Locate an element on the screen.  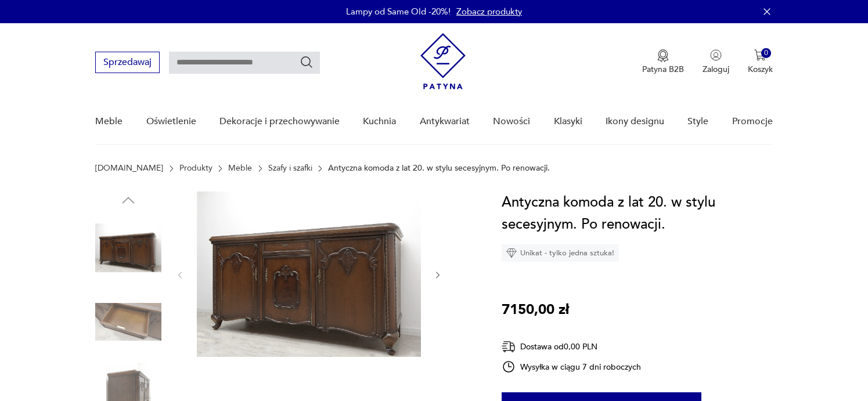
p: Patyna B2B is located at coordinates (663, 69).